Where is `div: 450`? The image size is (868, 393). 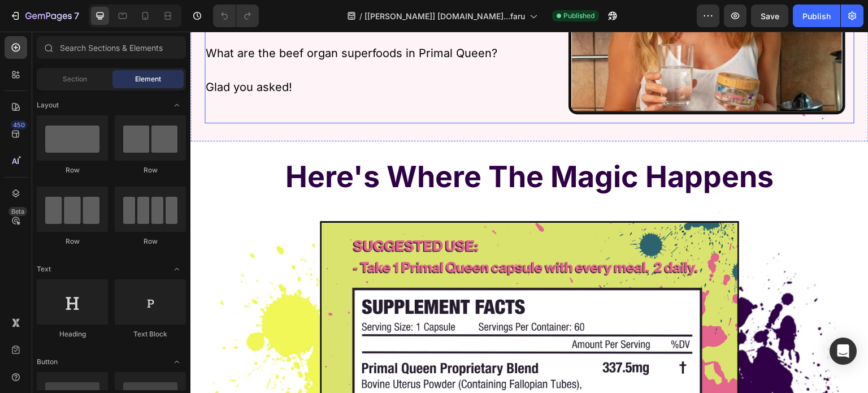
div: 450 is located at coordinates (19, 125).